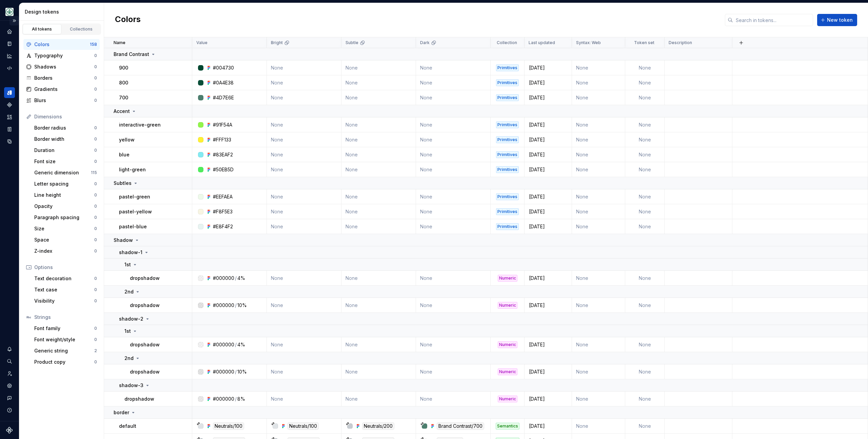 Image resolution: width=868 pixels, height=439 pixels. Describe the element at coordinates (94, 45) in the screenshot. I see `div: 158` at that location.